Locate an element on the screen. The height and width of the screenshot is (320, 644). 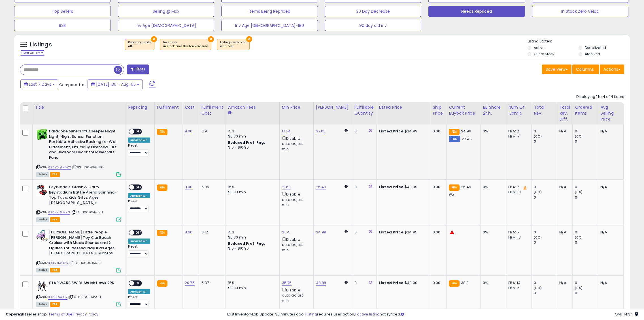
div: Preset: is located at coordinates (139, 150).